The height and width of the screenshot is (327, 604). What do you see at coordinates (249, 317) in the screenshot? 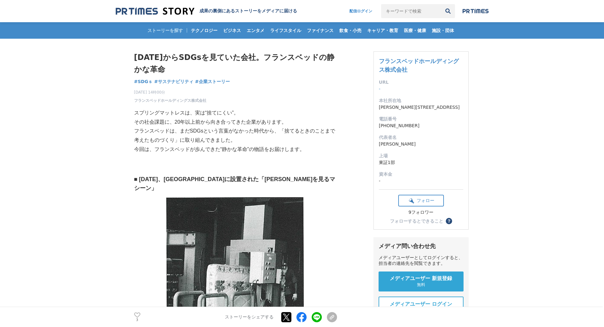
I see `p: ストーリーをシェアする` at bounding box center [249, 317].